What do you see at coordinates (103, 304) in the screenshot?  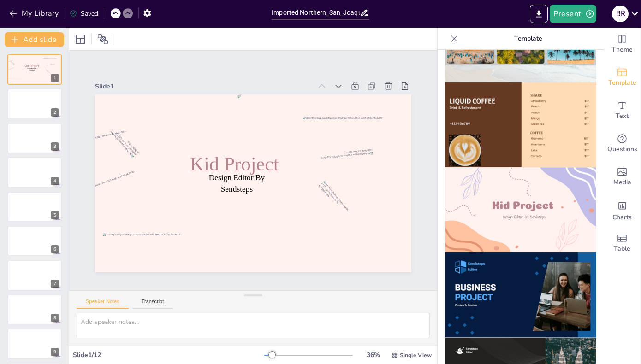 I see `button: Speaker Notes` at bounding box center [103, 304].